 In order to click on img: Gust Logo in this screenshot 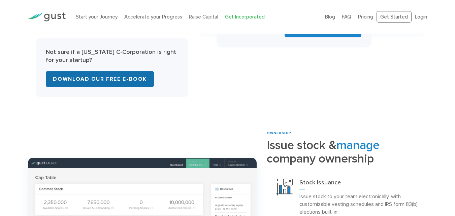, I will do `click(47, 17)`.